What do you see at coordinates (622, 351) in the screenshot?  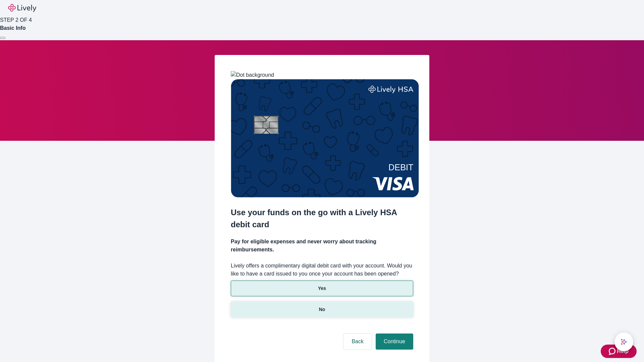 I see `span: Help` at bounding box center [622, 351].